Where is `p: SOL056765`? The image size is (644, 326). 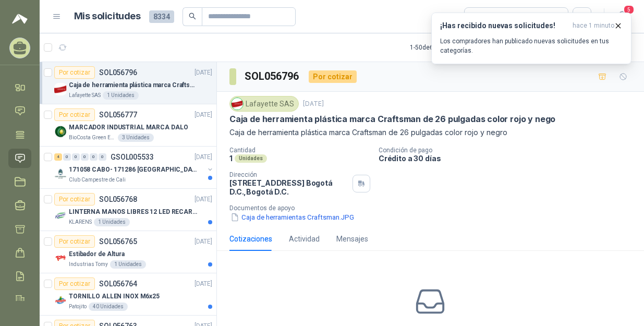
p: SOL056765 is located at coordinates (118, 241).